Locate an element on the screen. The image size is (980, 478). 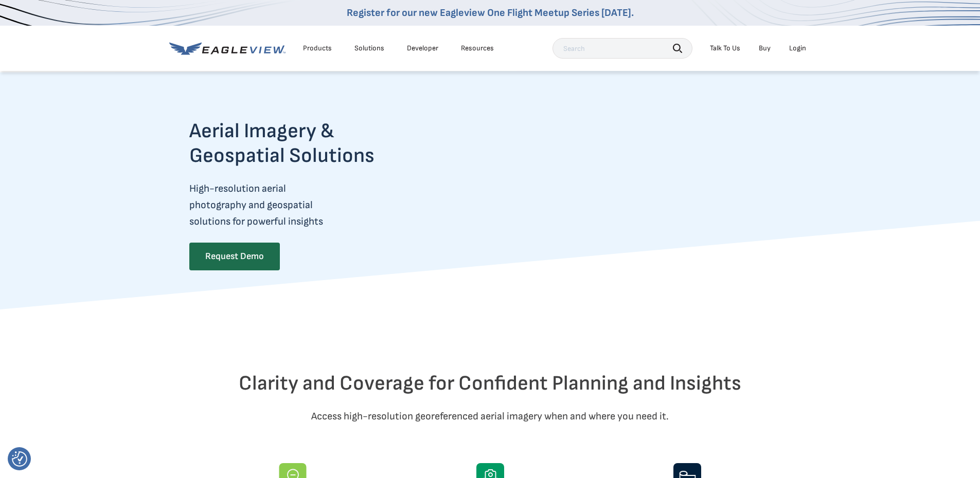
div: Resources is located at coordinates (477, 48).